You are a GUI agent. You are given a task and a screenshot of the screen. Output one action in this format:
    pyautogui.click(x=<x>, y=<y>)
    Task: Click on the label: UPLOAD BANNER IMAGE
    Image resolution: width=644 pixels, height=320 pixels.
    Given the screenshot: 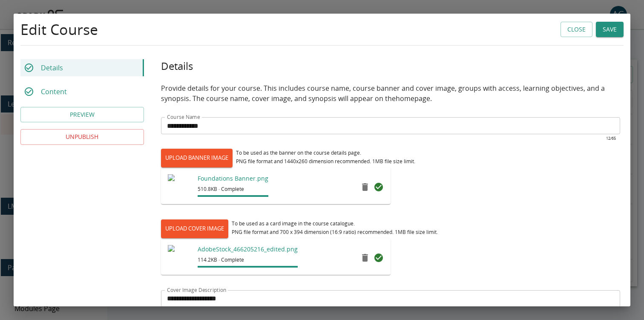 What is the action you would take?
    pyautogui.click(x=197, y=158)
    